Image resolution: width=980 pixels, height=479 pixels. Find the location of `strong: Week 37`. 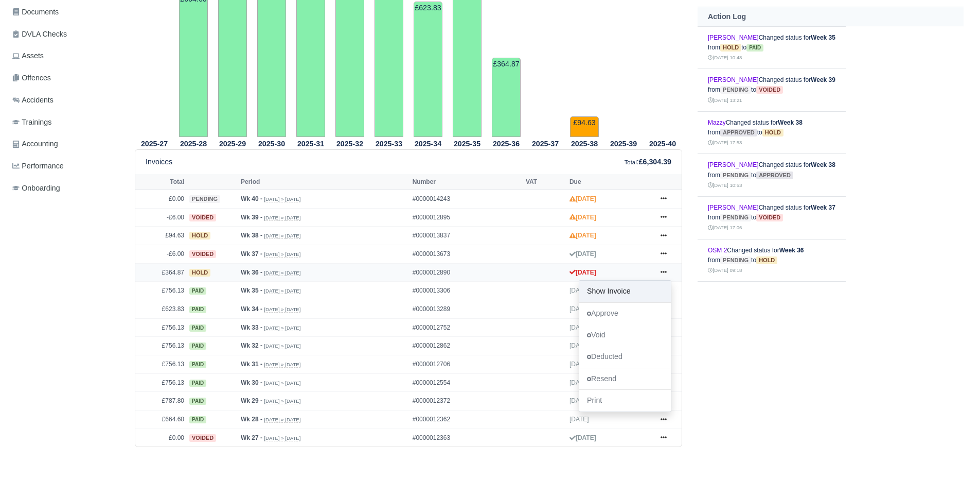

strong: Week 37 is located at coordinates (824, 207).